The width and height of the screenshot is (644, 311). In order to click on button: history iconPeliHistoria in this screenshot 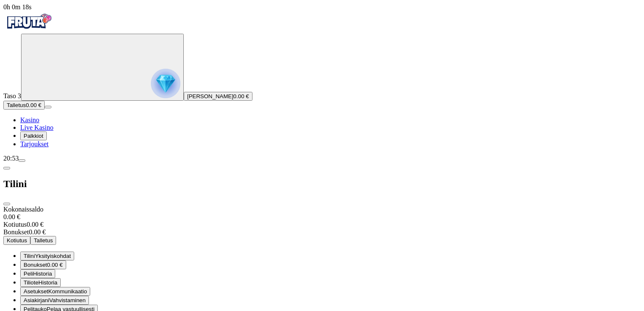, I will do `click(38, 273)`.